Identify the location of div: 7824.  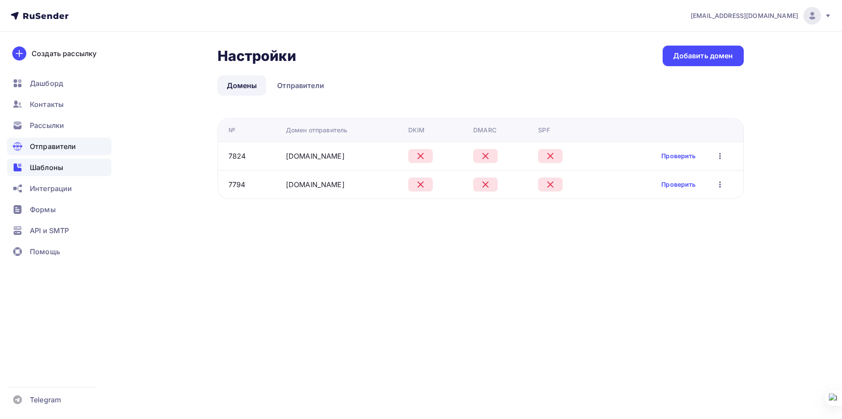
(237, 156).